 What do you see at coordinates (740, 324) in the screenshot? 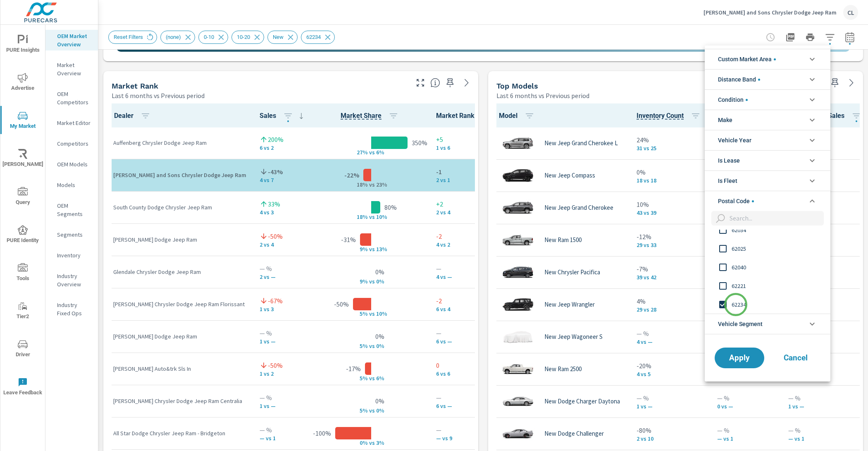
I see `span: Vehicle Segment` at bounding box center [740, 324].